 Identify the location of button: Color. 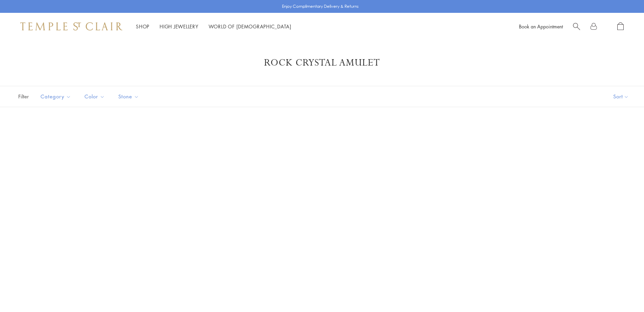
(95, 96).